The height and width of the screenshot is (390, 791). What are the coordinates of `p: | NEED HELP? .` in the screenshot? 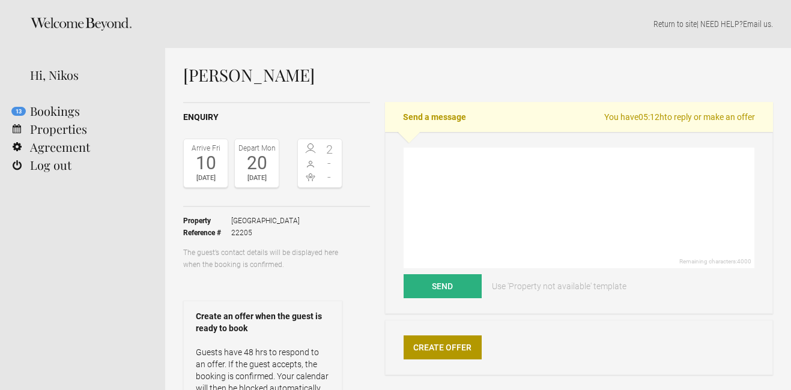 It's located at (478, 24).